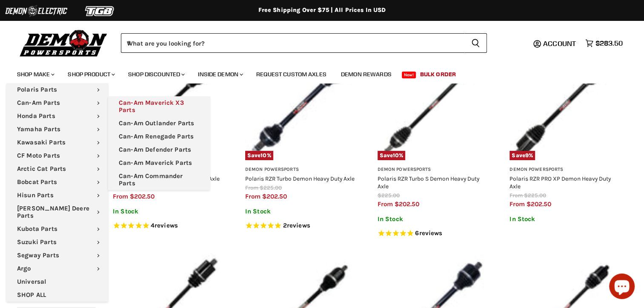 The image size is (644, 308). What do you see at coordinates (159, 163) in the screenshot?
I see `a: Can-Am Maverick Parts` at bounding box center [159, 163].